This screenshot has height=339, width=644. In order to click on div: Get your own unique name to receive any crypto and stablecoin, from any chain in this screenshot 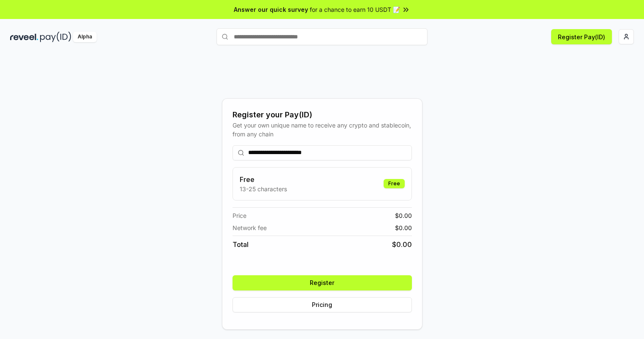, I will do `click(322, 129)`.